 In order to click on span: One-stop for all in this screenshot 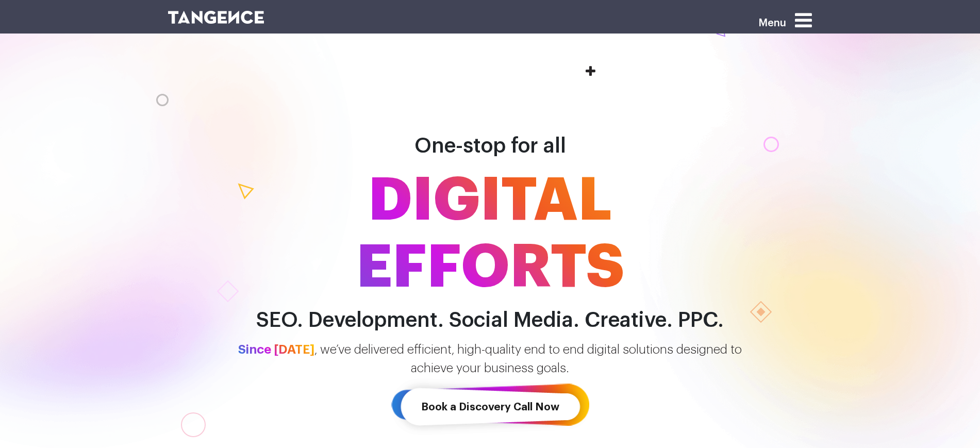, I will do `click(490, 145)`.